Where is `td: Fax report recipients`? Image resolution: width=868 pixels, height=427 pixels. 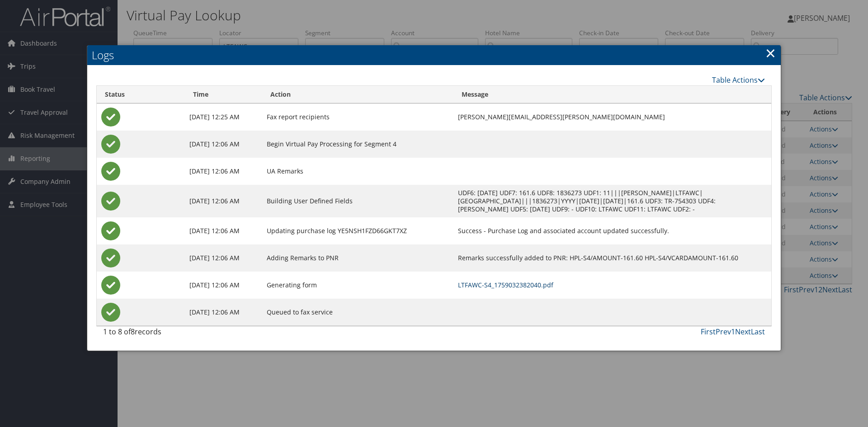
td: Fax report recipients is located at coordinates (358, 117).